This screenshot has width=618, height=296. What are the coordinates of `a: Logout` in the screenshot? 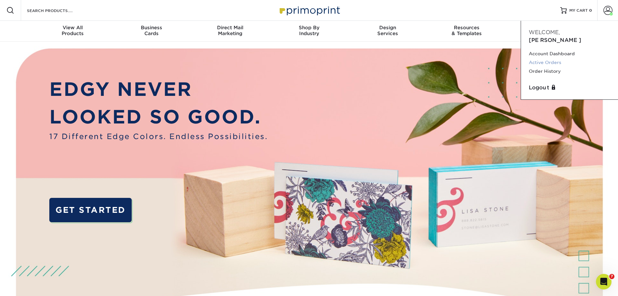 It's located at (570, 88).